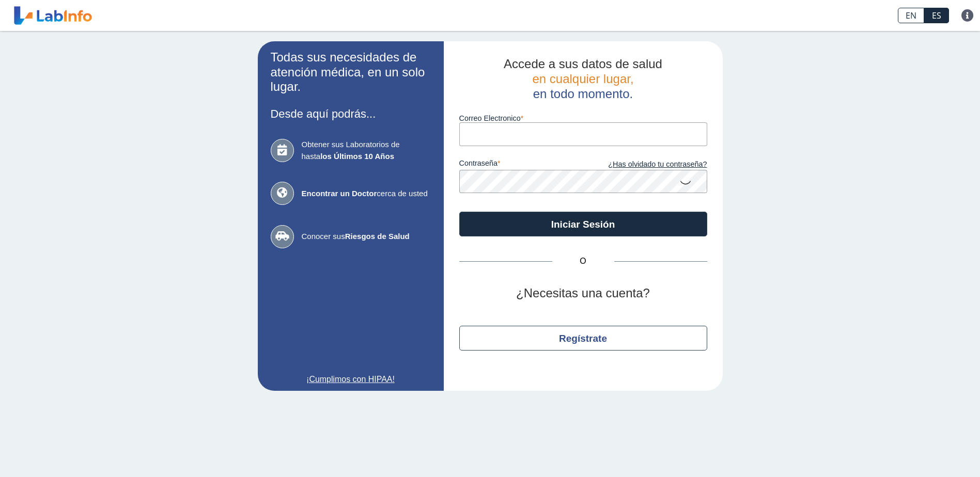  I want to click on label: contraseña, so click(521, 165).